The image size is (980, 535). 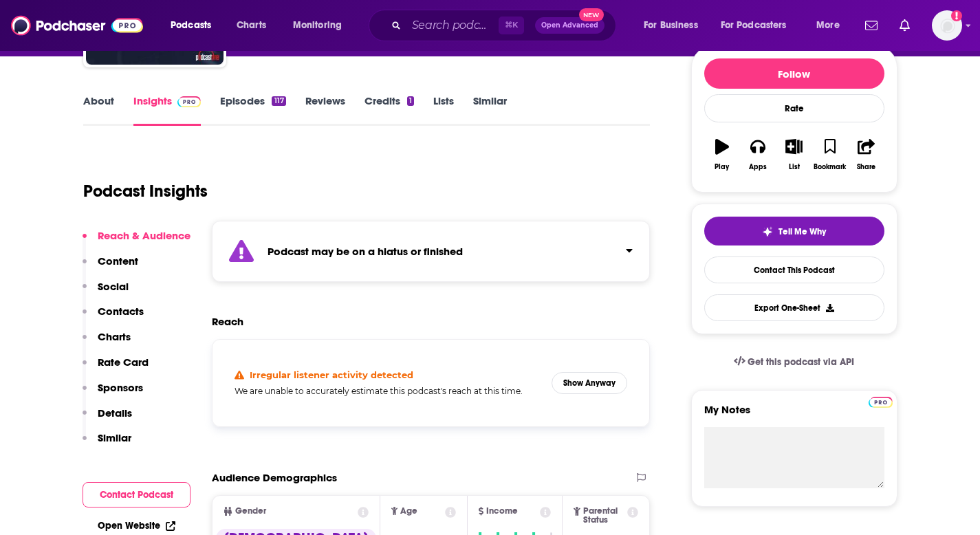 What do you see at coordinates (947, 25) in the screenshot?
I see `span: Logged in as emily.benjamin` at bounding box center [947, 25].